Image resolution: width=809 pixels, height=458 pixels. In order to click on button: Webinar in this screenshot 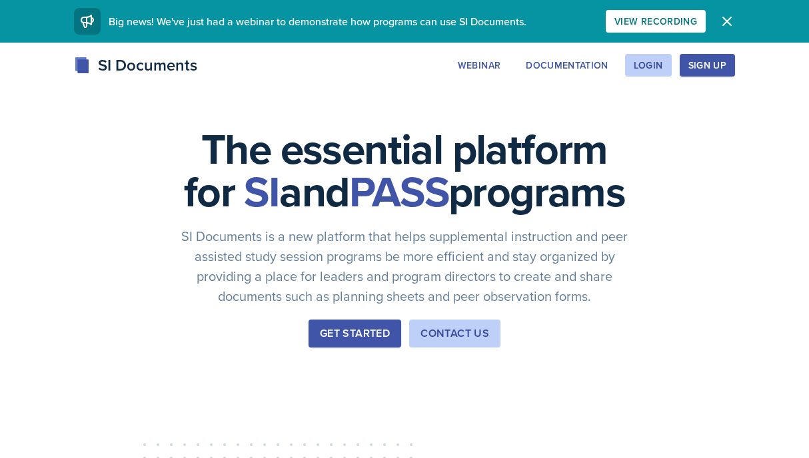, I will do `click(479, 65)`.